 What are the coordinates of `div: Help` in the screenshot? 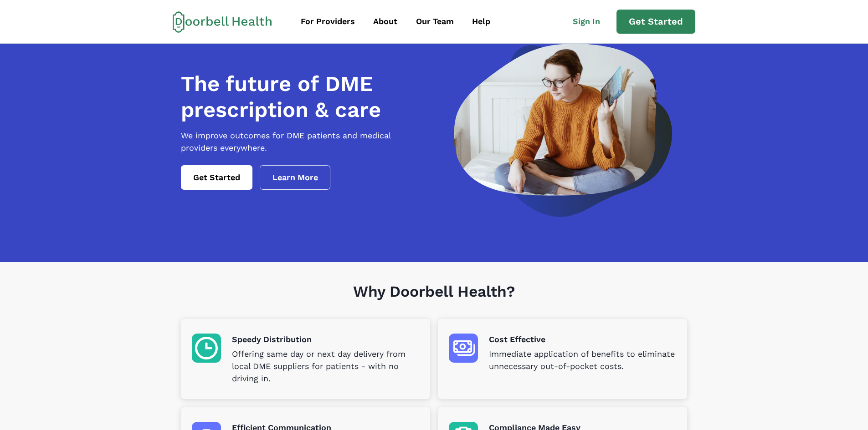 It's located at (481, 22).